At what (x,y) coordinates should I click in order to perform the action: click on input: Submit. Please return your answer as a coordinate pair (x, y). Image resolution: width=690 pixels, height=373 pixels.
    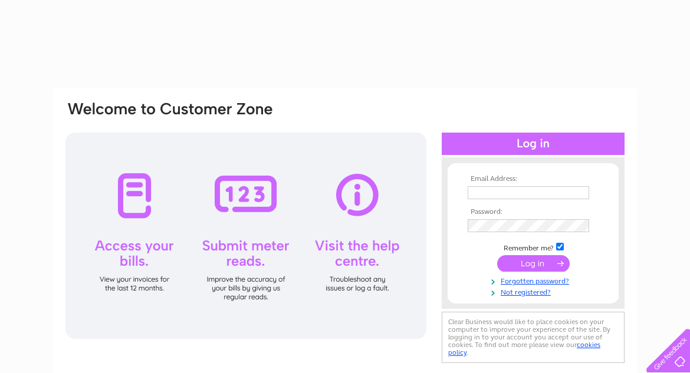
    Looking at the image, I should click on (533, 264).